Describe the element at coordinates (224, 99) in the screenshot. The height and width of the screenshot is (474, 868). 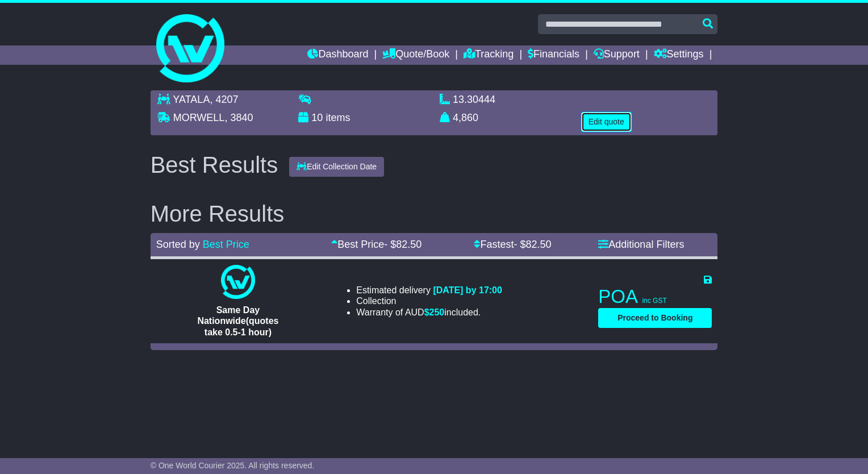
I see `span: , 4207` at that location.